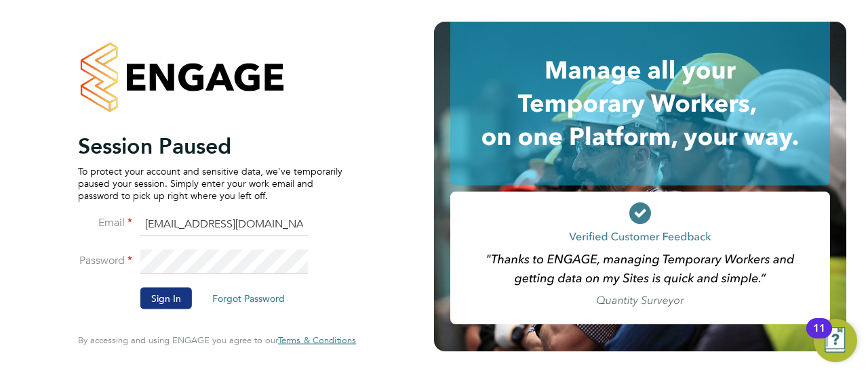  What do you see at coordinates (217, 340) in the screenshot?
I see `span: By accessing and using ENGAGE you agree to our` at bounding box center [217, 340].